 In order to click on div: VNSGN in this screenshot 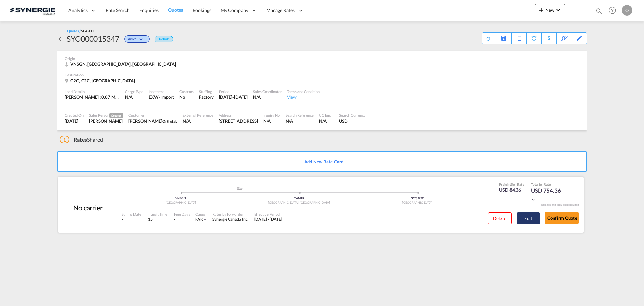, I will do `click(181, 198)`.